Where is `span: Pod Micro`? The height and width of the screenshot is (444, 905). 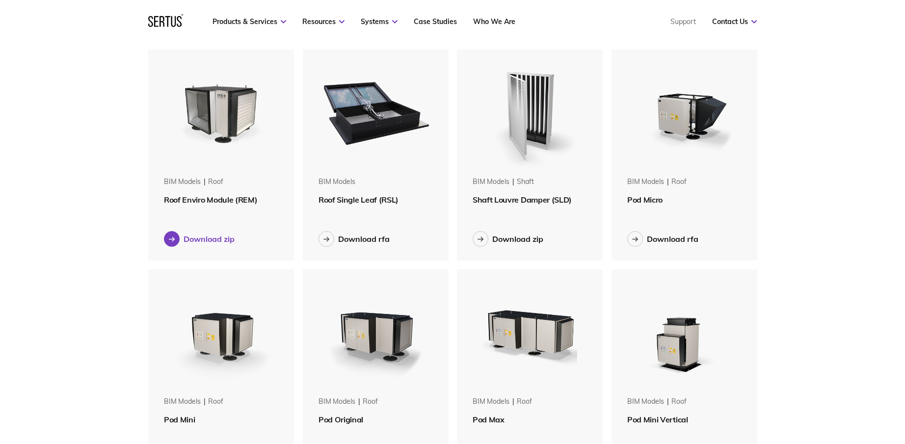
span: Pod Micro is located at coordinates (645, 200).